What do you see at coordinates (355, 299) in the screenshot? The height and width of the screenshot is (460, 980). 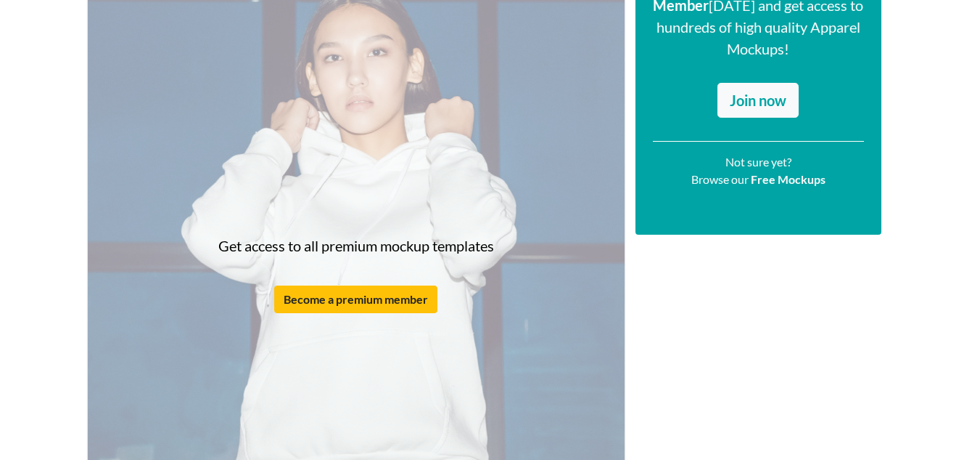 I see `button: Become a premium member` at bounding box center [355, 299].